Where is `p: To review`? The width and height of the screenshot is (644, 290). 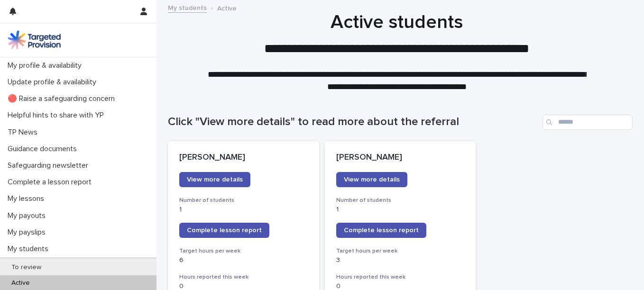 p: To review is located at coordinates (26, 267).